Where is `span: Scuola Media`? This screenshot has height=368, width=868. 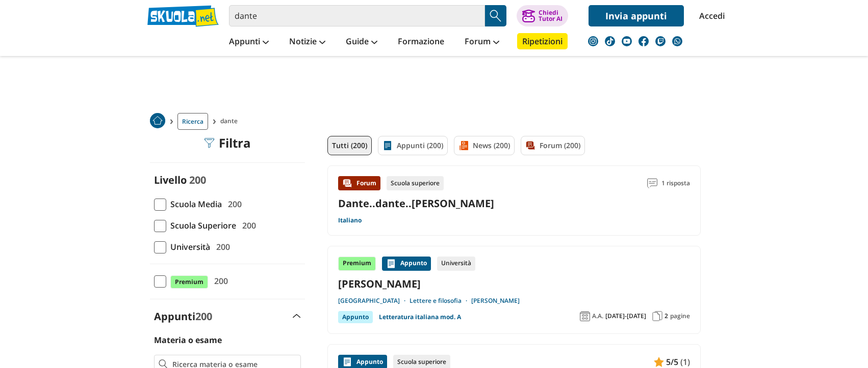 span: Scuola Media is located at coordinates (194, 204).